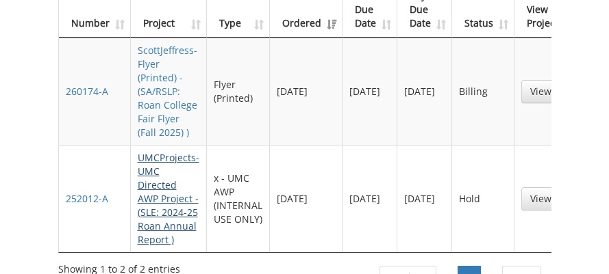  Describe the element at coordinates (87, 199) in the screenshot. I see `a: 252012-A` at that location.